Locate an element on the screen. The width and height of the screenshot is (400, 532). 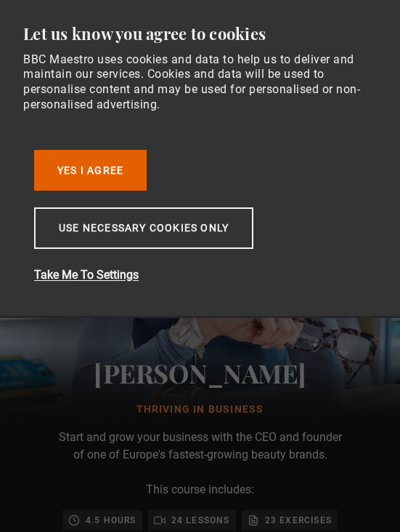
button: Use necessary cookies only is located at coordinates (144, 228).